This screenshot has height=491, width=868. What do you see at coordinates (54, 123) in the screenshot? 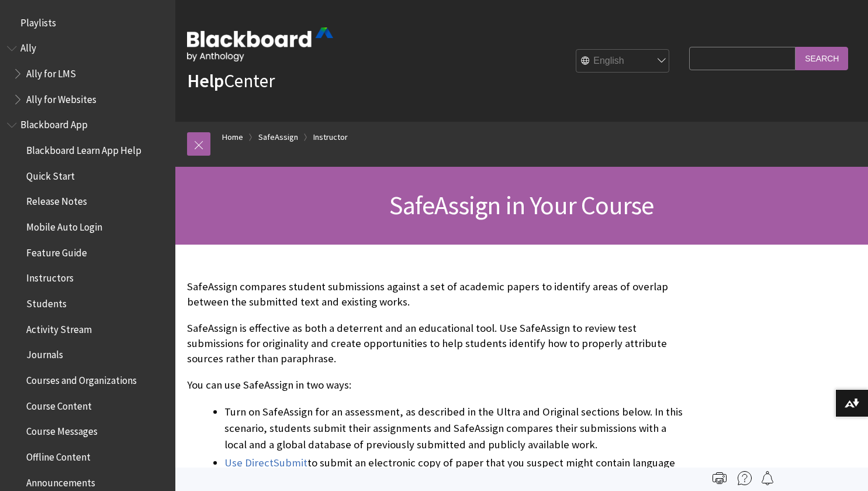
I see `span: Blackboard App` at bounding box center [54, 123].